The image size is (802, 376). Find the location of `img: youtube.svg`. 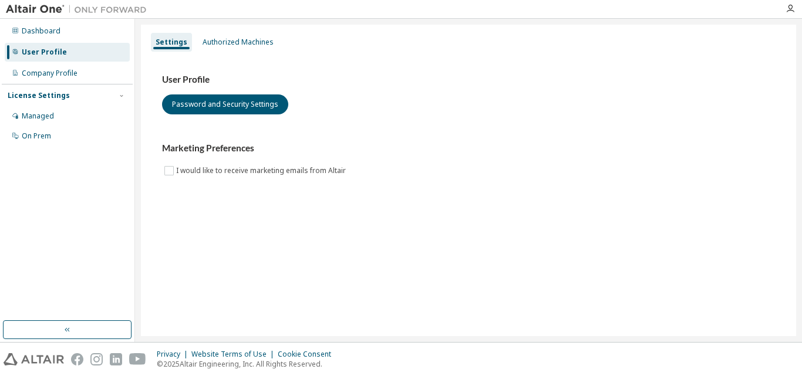

img: youtube.svg is located at coordinates (137, 359).